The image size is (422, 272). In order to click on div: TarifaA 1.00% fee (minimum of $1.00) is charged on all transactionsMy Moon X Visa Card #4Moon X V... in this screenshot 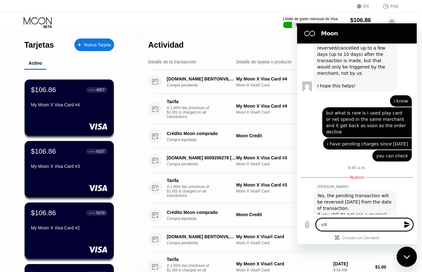, I will do `click(273, 109)`.